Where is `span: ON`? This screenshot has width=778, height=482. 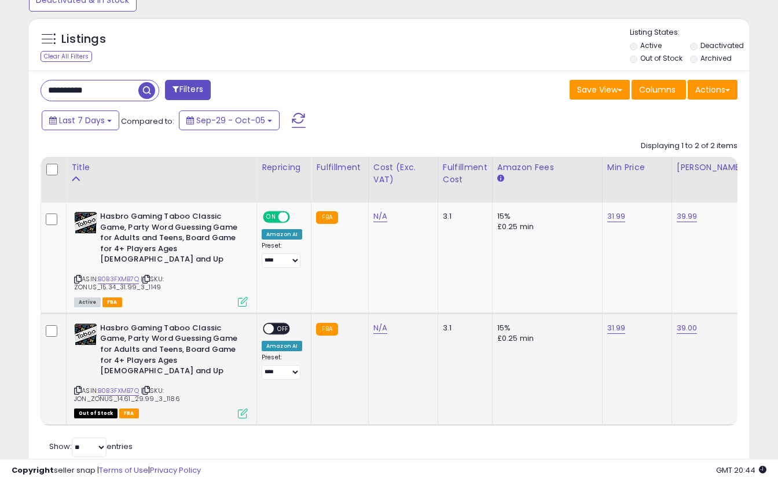 span: ON is located at coordinates (271, 217).